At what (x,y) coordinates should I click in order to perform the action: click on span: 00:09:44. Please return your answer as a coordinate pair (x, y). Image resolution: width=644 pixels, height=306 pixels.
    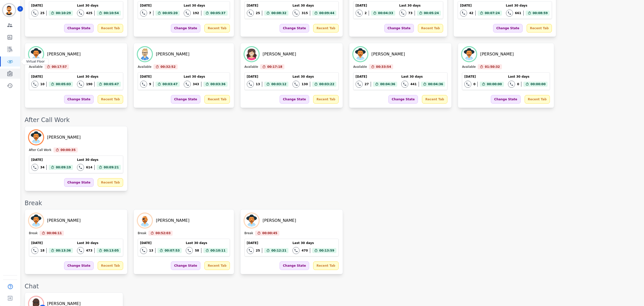
    Looking at the image, I should click on (327, 13).